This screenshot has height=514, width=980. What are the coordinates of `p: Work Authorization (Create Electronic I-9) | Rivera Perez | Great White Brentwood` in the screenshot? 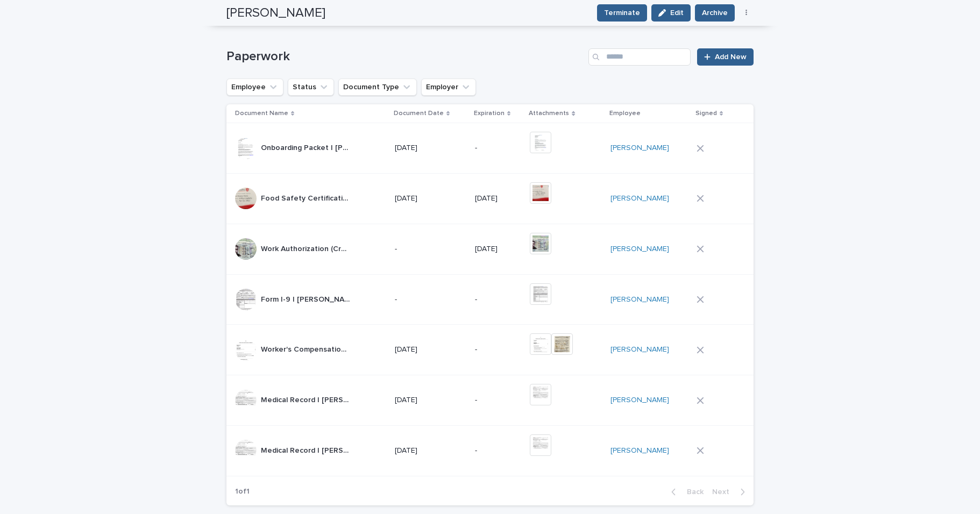 It's located at (306, 248).